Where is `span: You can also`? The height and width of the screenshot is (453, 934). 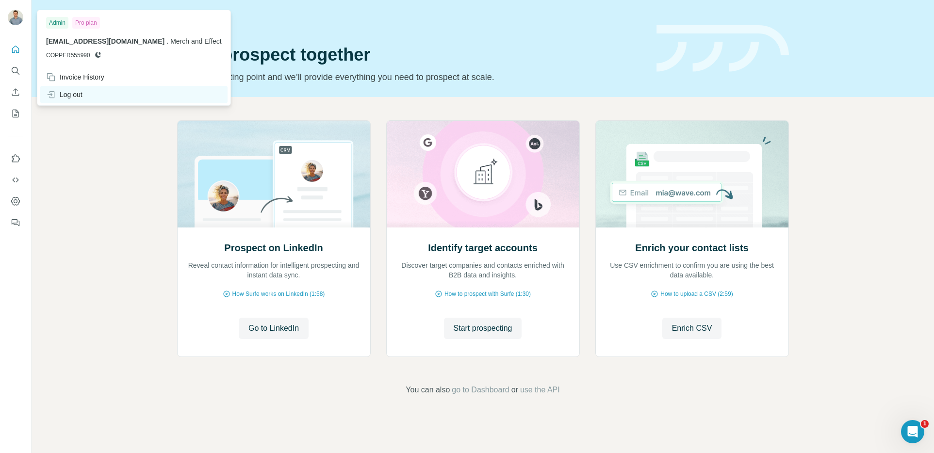 span: You can also is located at coordinates (427, 390).